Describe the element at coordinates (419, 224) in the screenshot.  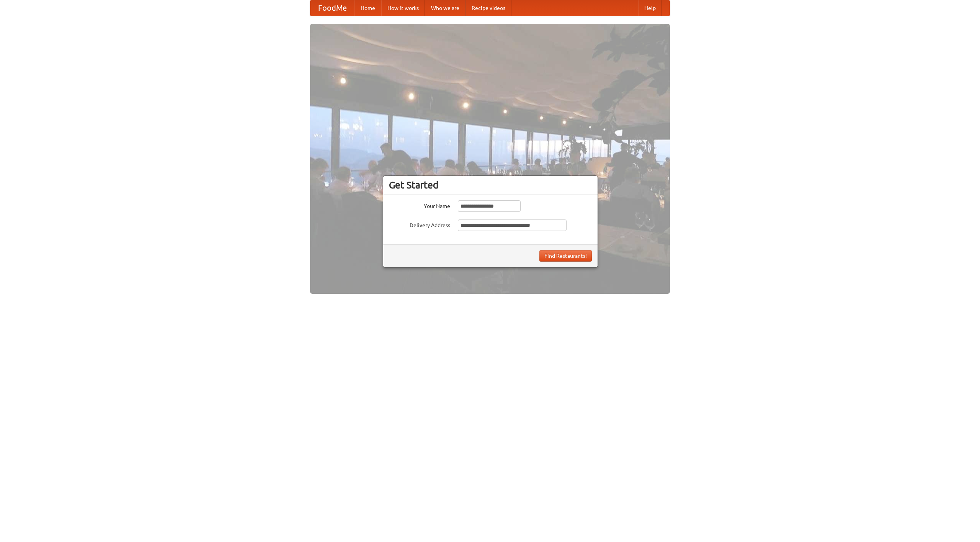
I see `label: Delivery Address` at that location.